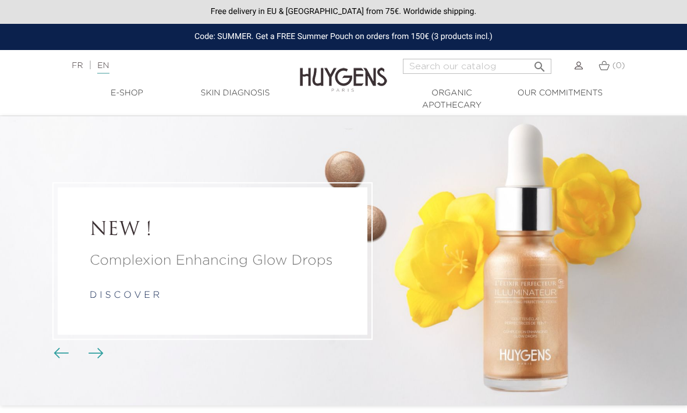 The image size is (687, 413). Describe the element at coordinates (212, 261) in the screenshot. I see `a: Complexion Enhancing Glow Drops` at that location.